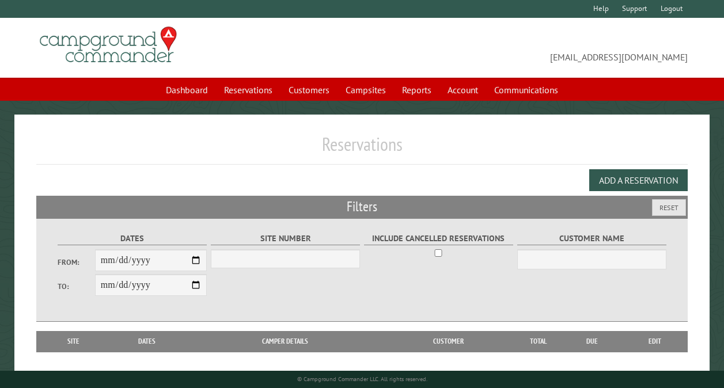 This screenshot has height=388, width=724. What do you see at coordinates (539, 342) in the screenshot?
I see `th: Total` at bounding box center [539, 342].